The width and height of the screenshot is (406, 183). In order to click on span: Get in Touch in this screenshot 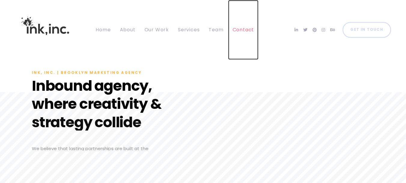, I will do `click(367, 29)`.